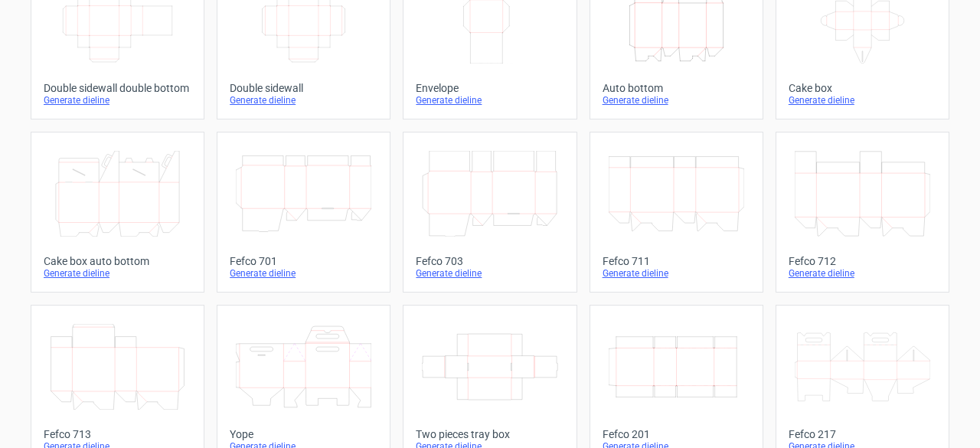 The height and width of the screenshot is (448, 980). What do you see at coordinates (489, 261) in the screenshot?
I see `div: Fefco 703` at bounding box center [489, 261].